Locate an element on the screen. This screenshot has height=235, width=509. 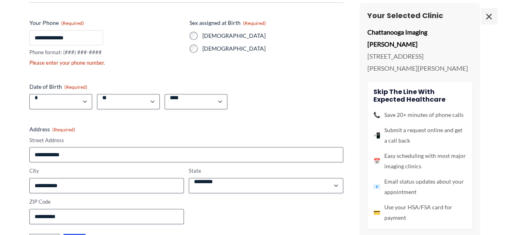
li: Email status updates about your appointment is located at coordinates (419, 187).